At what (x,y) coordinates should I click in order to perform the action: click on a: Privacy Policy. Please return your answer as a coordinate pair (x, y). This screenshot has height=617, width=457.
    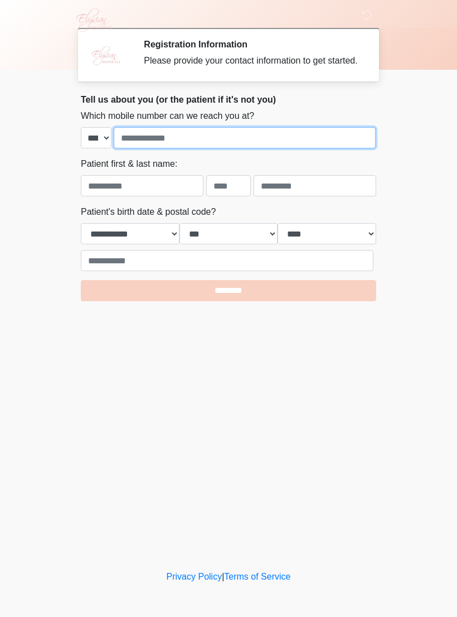
    Looking at the image, I should click on (195, 576).